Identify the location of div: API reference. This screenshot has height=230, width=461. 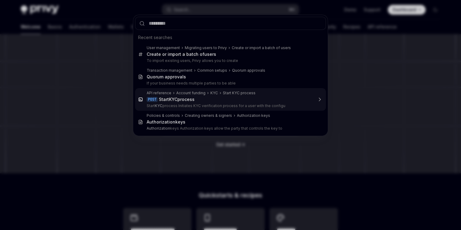
(159, 93).